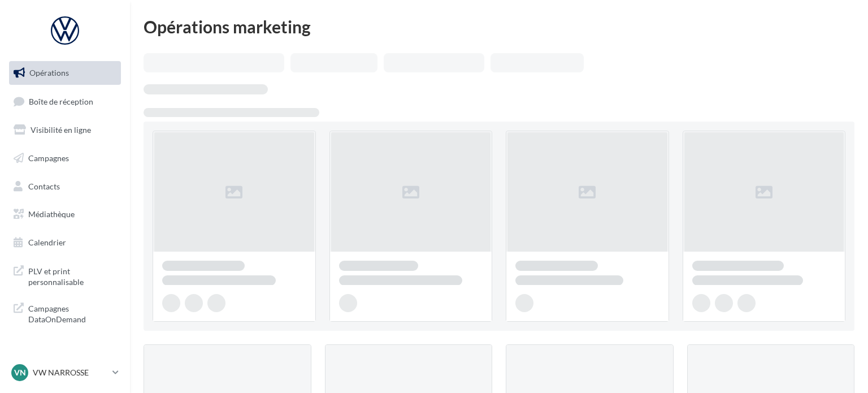 The image size is (868, 393). Describe the element at coordinates (61, 130) in the screenshot. I see `span: Visibilité en ligne` at that location.